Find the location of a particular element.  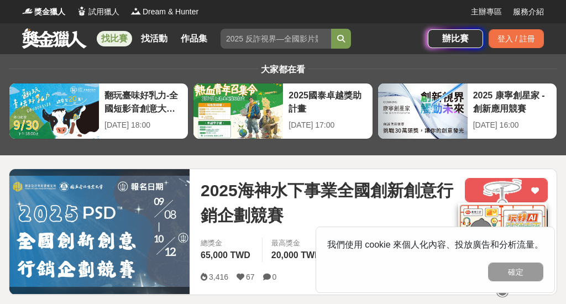

img: Cover Image is located at coordinates (99, 231).